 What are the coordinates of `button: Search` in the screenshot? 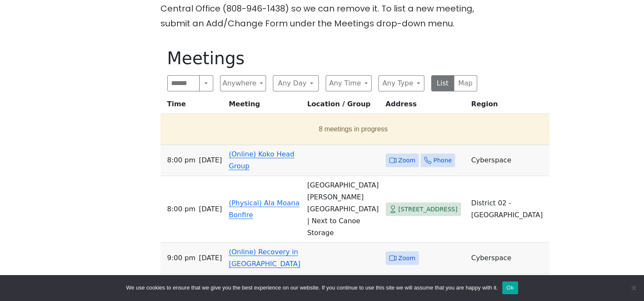 It's located at (206, 83).